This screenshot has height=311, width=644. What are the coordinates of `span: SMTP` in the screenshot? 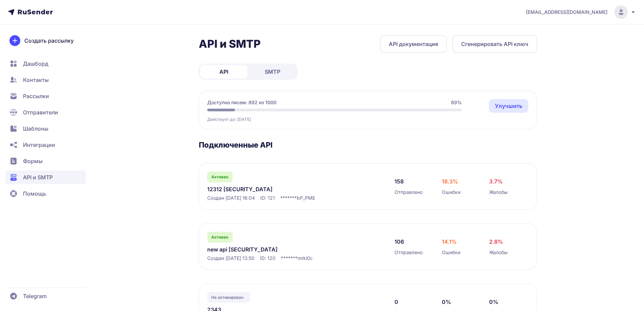 It's located at (273, 72).